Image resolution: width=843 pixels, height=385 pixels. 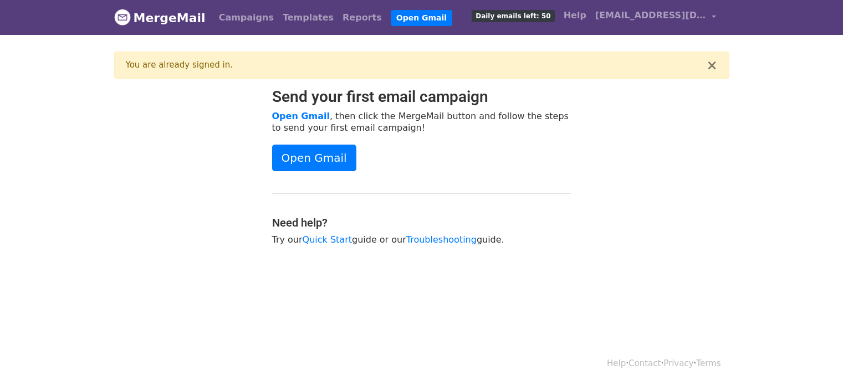 I want to click on a: Daily emails left: 50, so click(x=513, y=16).